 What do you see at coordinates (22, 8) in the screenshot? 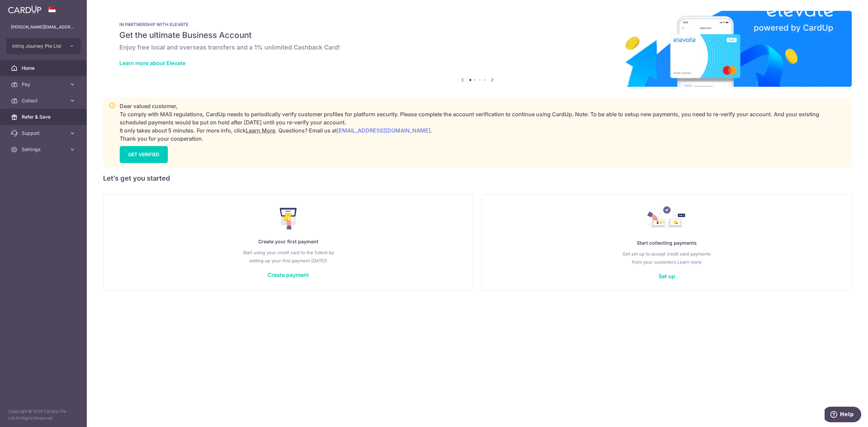
I see `span: Help` at bounding box center [22, 8].